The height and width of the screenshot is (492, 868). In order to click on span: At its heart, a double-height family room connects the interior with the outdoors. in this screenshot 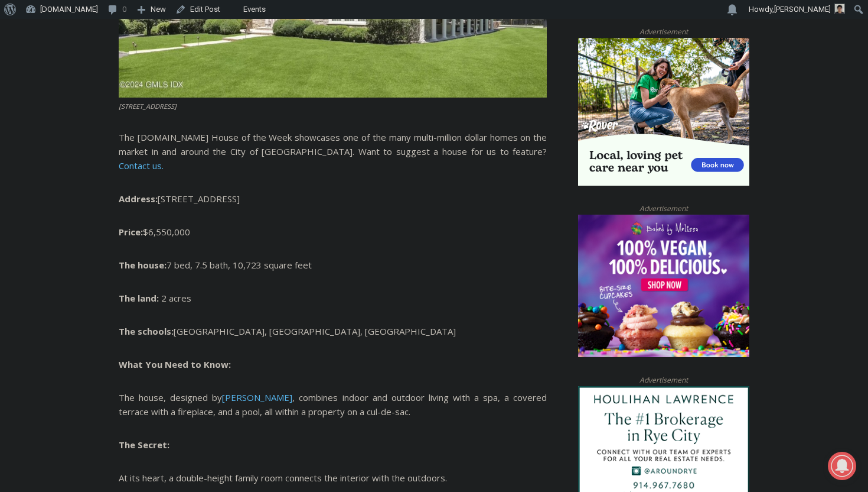, I will do `click(283, 478)`.